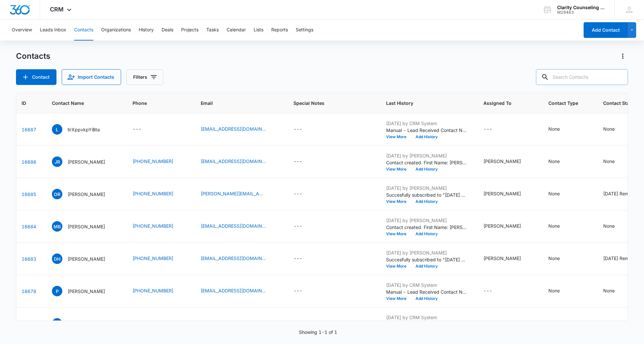 The height and width of the screenshot is (344, 644). I want to click on div: Email - daniellahallerman2@gmail.com - Select to Edit Field, so click(239, 259).